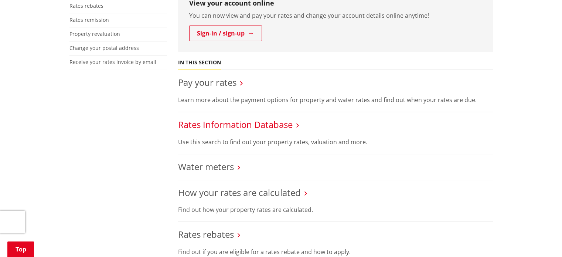 Image resolution: width=562 pixels, height=257 pixels. Describe the element at coordinates (336, 142) in the screenshot. I see `p: Use this search to find out your property rates, valuation and more.` at that location.